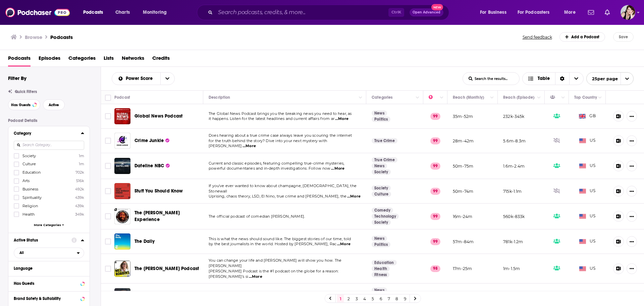 This screenshot has height=306, width=644. Describe the element at coordinates (512, 191) in the screenshot. I see `p: 715k-1.1m` at that location.